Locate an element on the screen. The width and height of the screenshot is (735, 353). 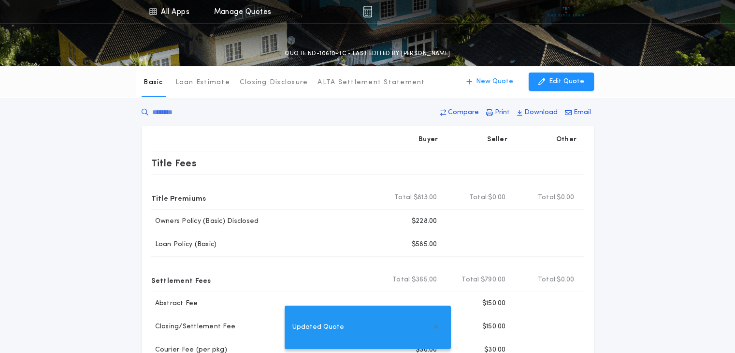
p: Title Premiums is located at coordinates (179, 198).